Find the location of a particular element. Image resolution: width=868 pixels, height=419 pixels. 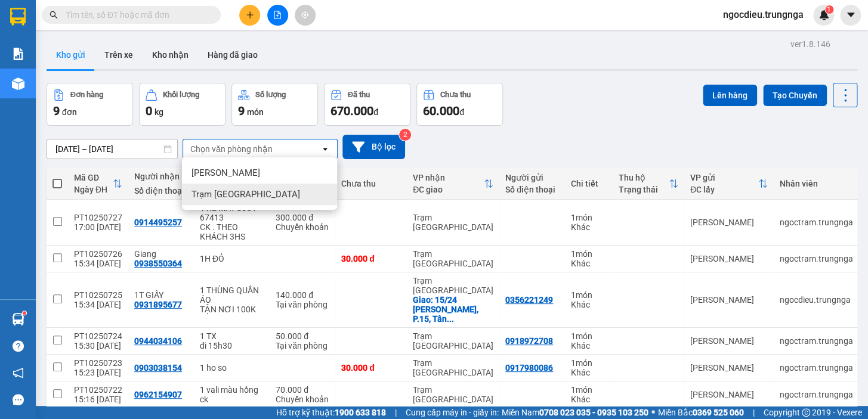

span: 670.000 is located at coordinates (352, 111).